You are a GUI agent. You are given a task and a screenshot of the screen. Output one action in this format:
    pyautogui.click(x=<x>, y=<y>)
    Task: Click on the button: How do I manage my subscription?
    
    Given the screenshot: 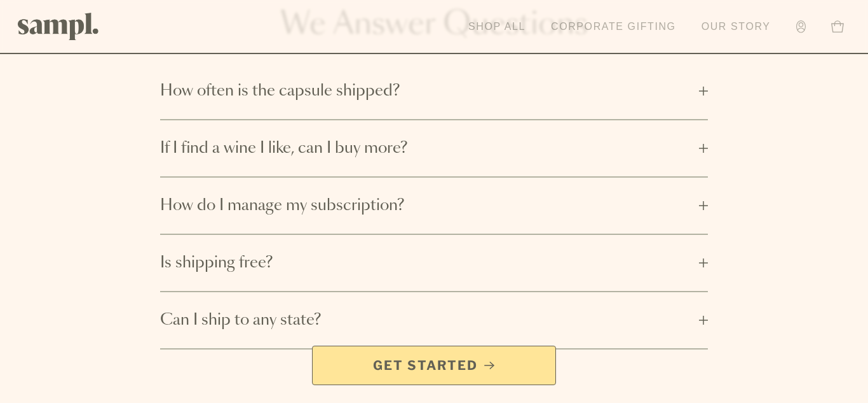 What is the action you would take?
    pyautogui.click(x=434, y=205)
    